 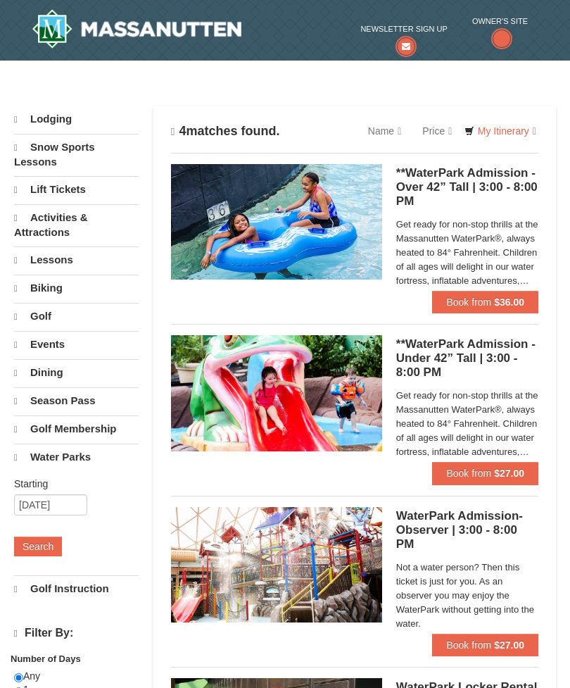 What do you see at coordinates (76, 633) in the screenshot?
I see `h4: Filter By:` at bounding box center [76, 633].